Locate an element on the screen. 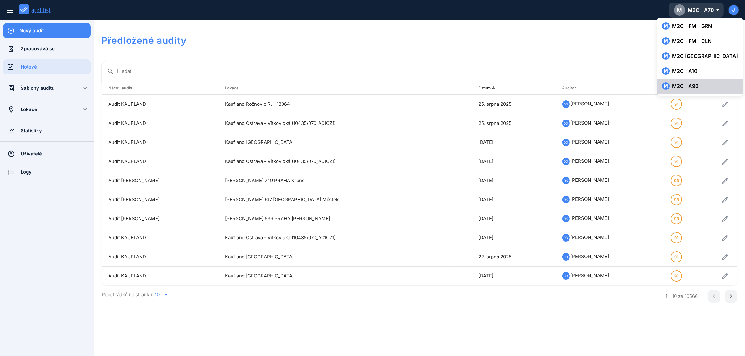 Image resolution: width=745 pixels, height=356 pixels. th: Auditor: Not sorted. Activate to sort ascending. is located at coordinates (610, 88).